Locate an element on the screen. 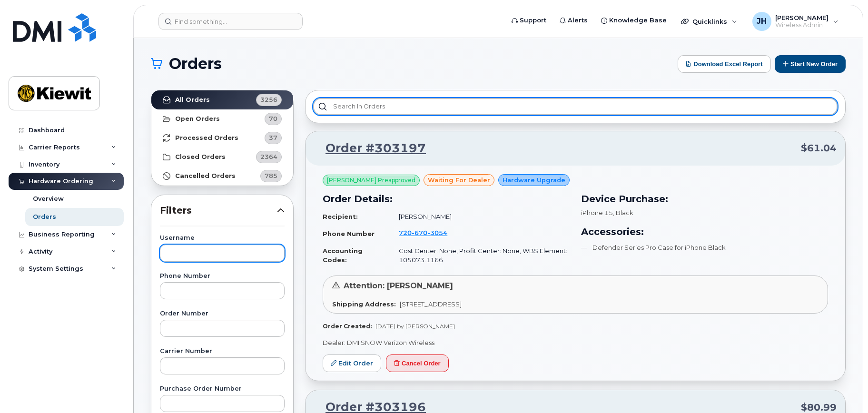 This screenshot has width=868, height=413. button: Start New Order is located at coordinates (810, 63).